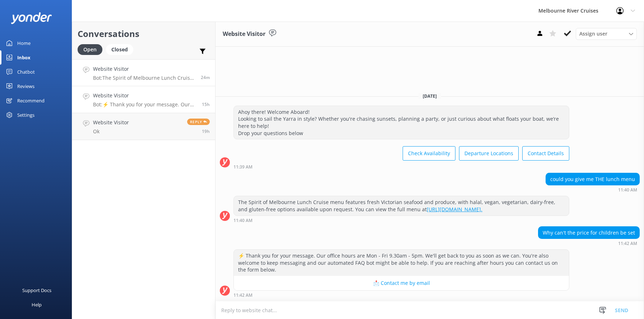 The image size is (644, 319). I want to click on div: Settings, so click(26, 115).